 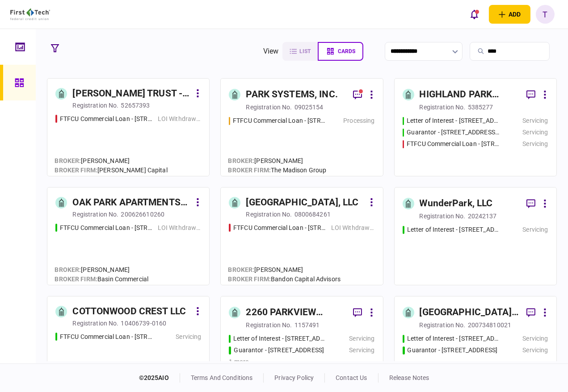 What do you see at coordinates (128, 236) in the screenshot?
I see `a: OAK PARK APARTMENTS LLCregistration no.200626610260FTFCU Commercial Loan - 4730 Oak Park Dr, Loui...` at bounding box center [128, 236].